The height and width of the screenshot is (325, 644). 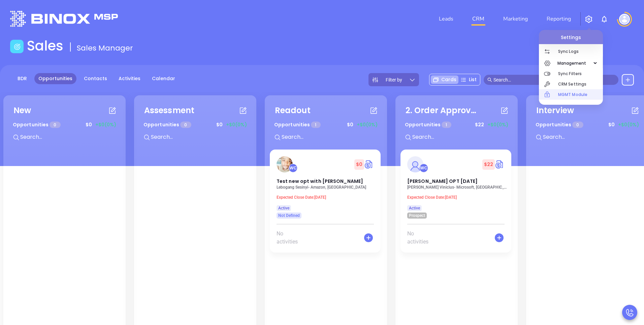 What do you see at coordinates (394, 80) in the screenshot?
I see `span: Filter by` at bounding box center [394, 80].